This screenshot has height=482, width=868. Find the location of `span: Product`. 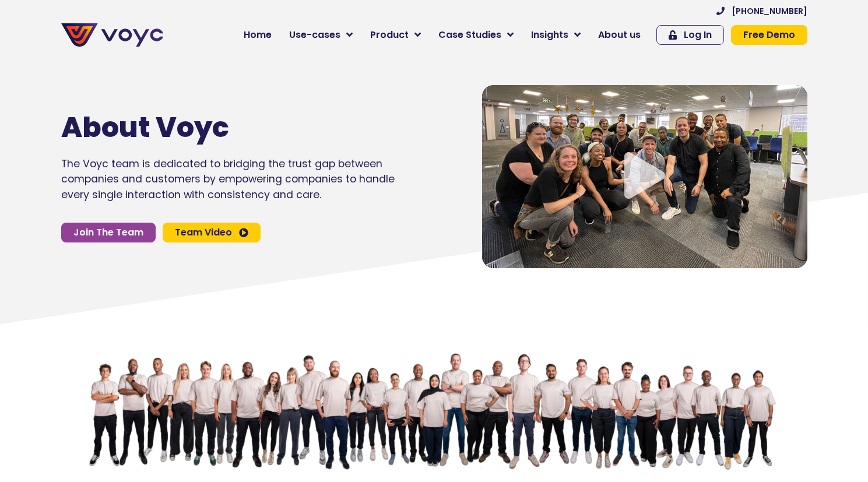

span: Product is located at coordinates (389, 35).